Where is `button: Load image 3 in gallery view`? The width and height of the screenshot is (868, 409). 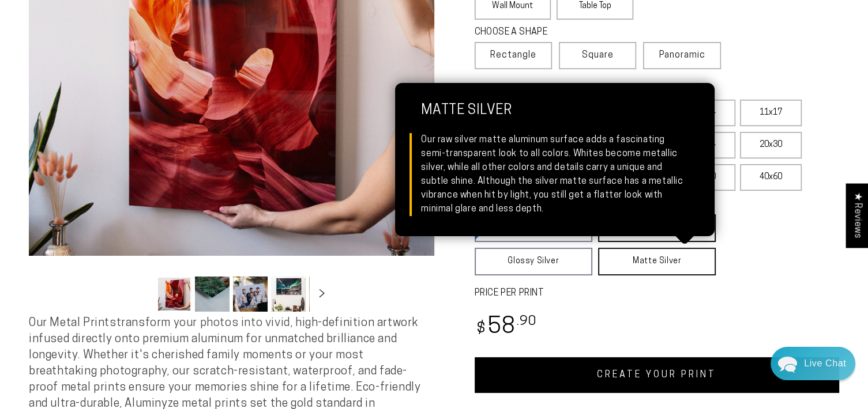 button: Load image 3 in gallery view is located at coordinates (250, 294).